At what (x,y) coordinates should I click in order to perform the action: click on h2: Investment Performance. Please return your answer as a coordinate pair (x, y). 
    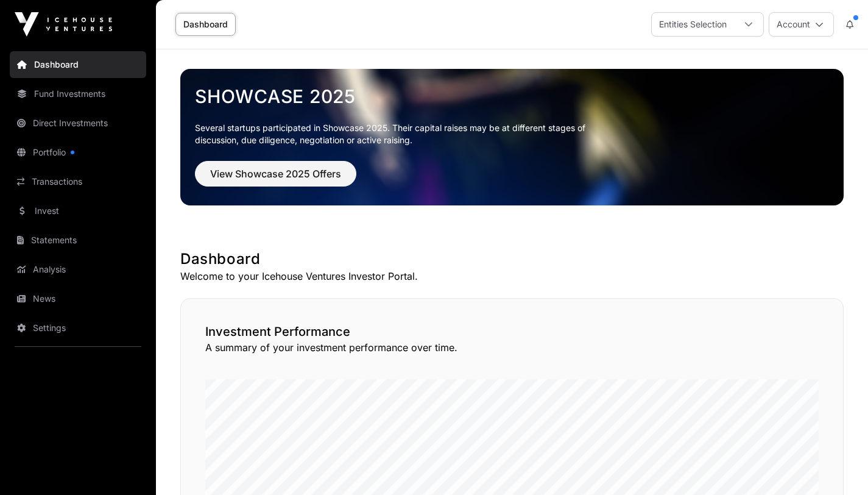
    Looking at the image, I should click on (512, 331).